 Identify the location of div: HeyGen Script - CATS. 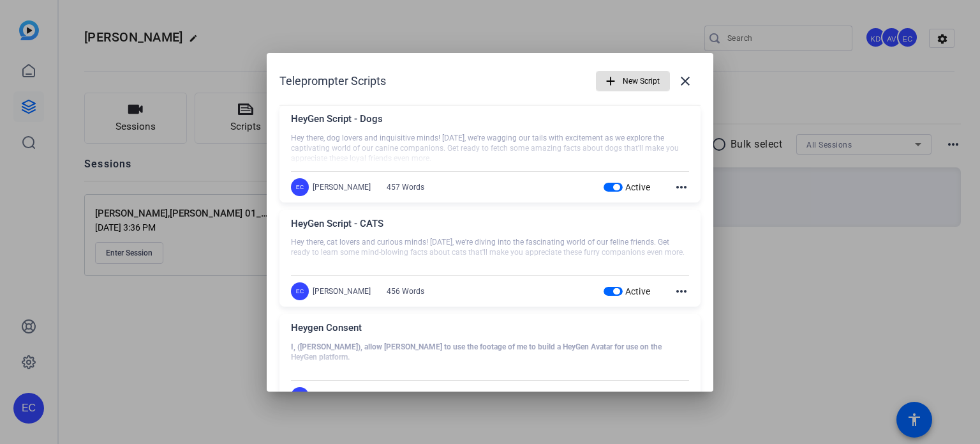
(490, 227).